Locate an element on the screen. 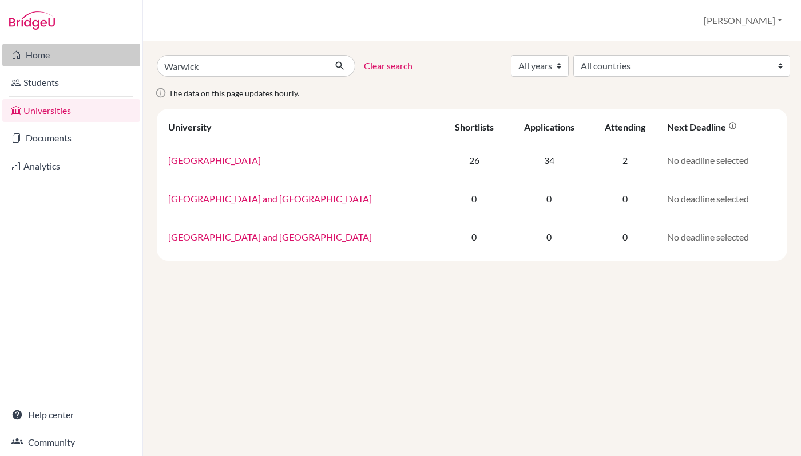 The width and height of the screenshot is (801, 456). div: Attending is located at coordinates (625, 127).